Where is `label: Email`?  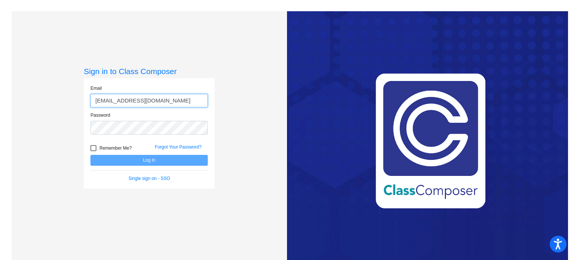 label: Email is located at coordinates (96, 88).